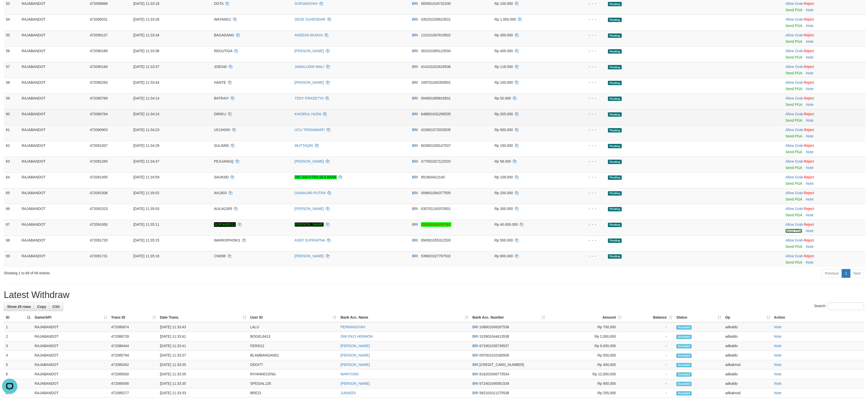  Describe the element at coordinates (436, 99) in the screenshot. I see `span: Copy 004901085816501 to clipboard` at that location.